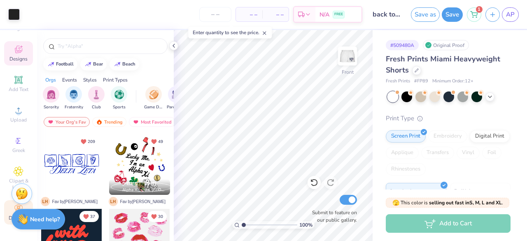 The height and width of the screenshot is (241, 527). What do you see at coordinates (19, 89) in the screenshot?
I see `span: Add Text` at bounding box center [19, 89].